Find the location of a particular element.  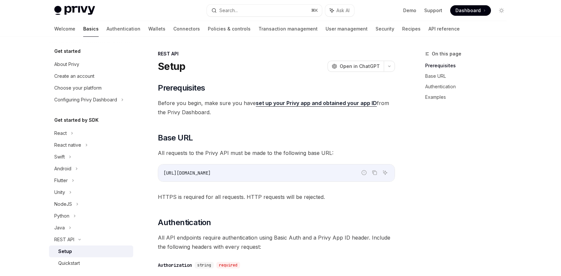

span: Open in ChatGPT is located at coordinates (360, 66).